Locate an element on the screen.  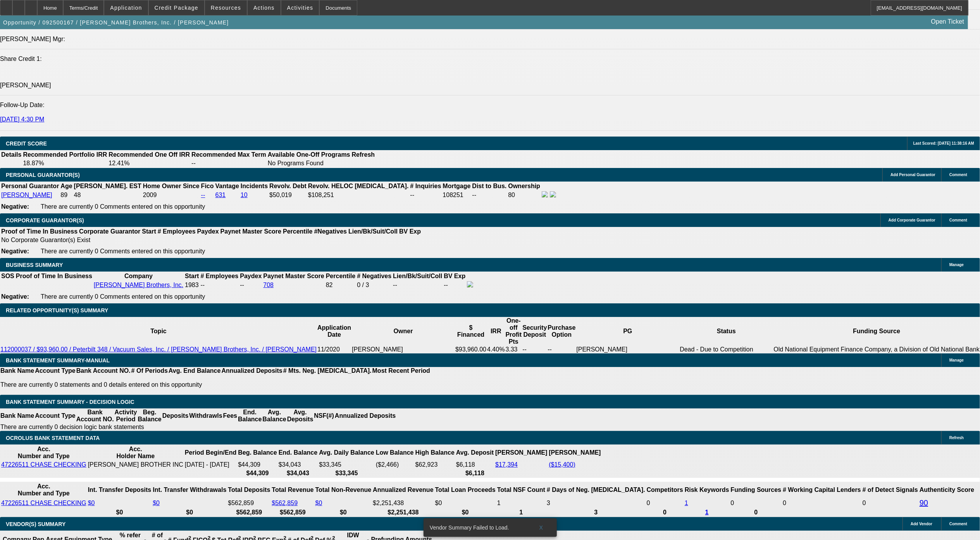
th: $2,251,438 is located at coordinates (403, 512).